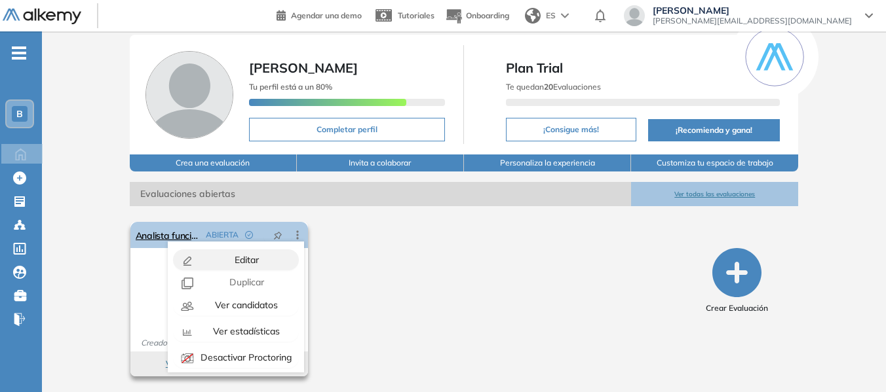  Describe the element at coordinates (168, 235) in the screenshot. I see `a: Analista funcional` at that location.